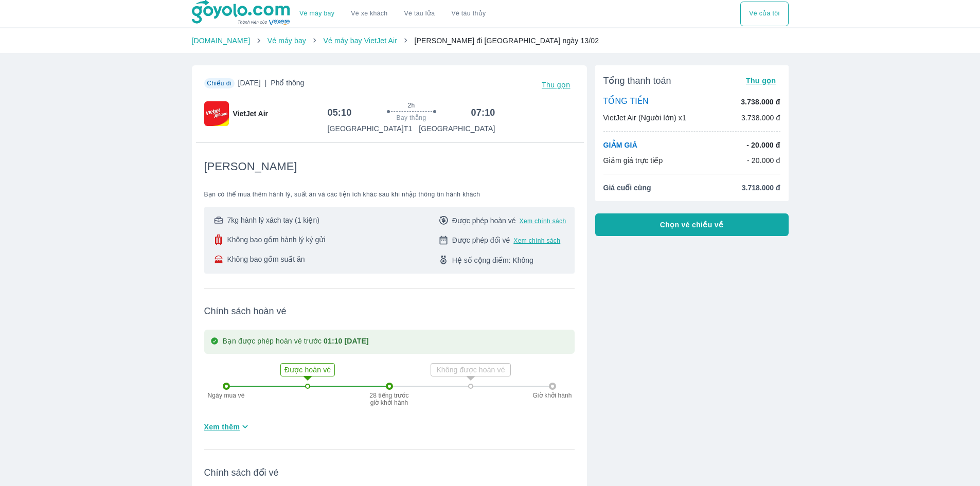  Describe the element at coordinates (359, 40) in the screenshot. I see `a: Vé máy bay VietJet Air` at that location.